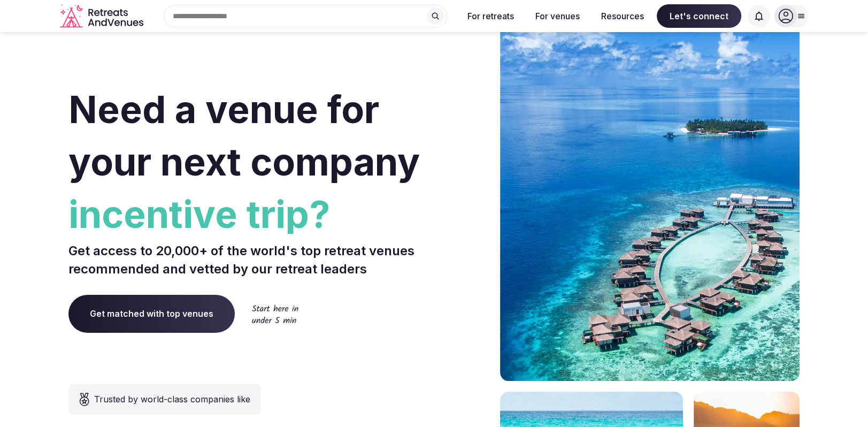 This screenshot has width=868, height=427. What do you see at coordinates (103, 16) in the screenshot?
I see `svg: Retreats and Venues company logo` at bounding box center [103, 16].